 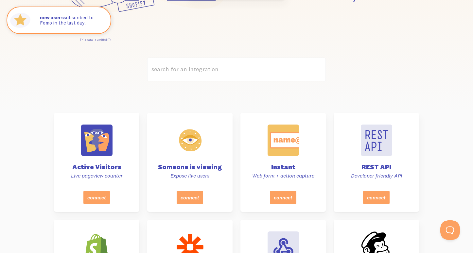 I want to click on h4: Active Visitors, so click(x=96, y=167).